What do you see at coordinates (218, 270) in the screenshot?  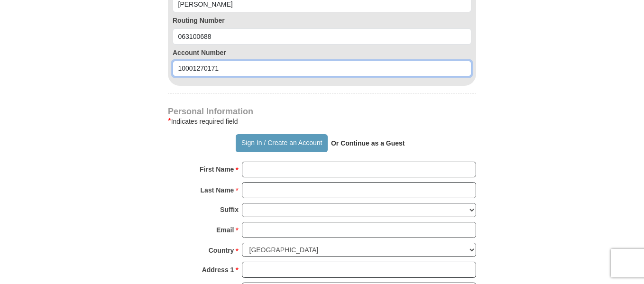 I see `strong: Address 1` at bounding box center [218, 270].